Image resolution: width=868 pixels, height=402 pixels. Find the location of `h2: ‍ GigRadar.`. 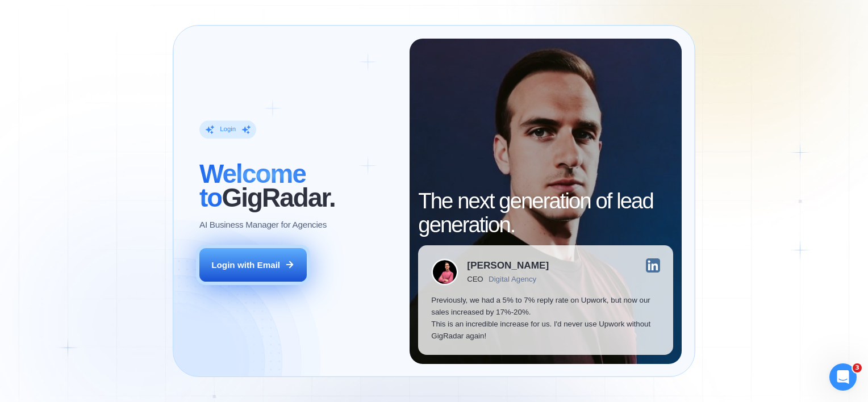

h2: ‍ GigRadar. is located at coordinates (297, 186).